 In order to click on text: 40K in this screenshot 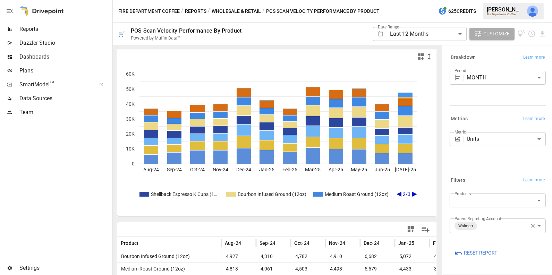, I will do `click(130, 104)`.